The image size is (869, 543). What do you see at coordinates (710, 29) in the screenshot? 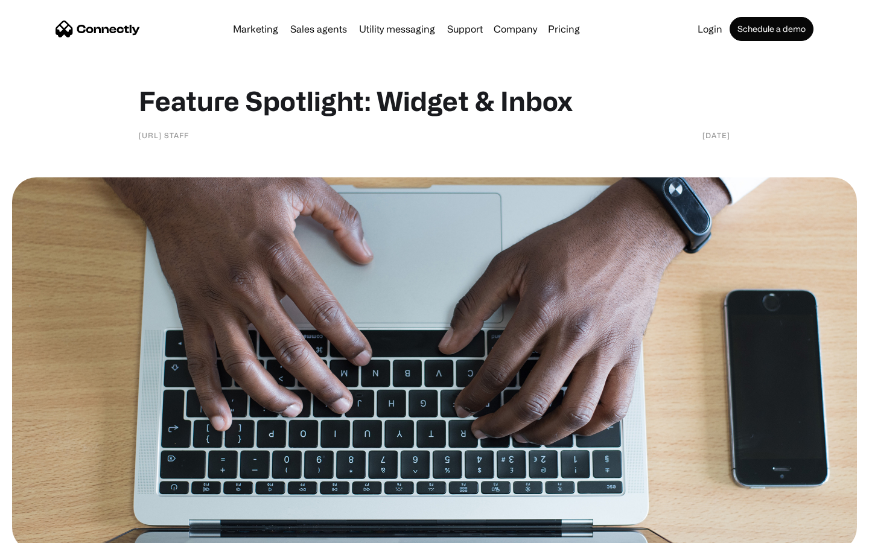
I see `a: Login` at bounding box center [710, 29].